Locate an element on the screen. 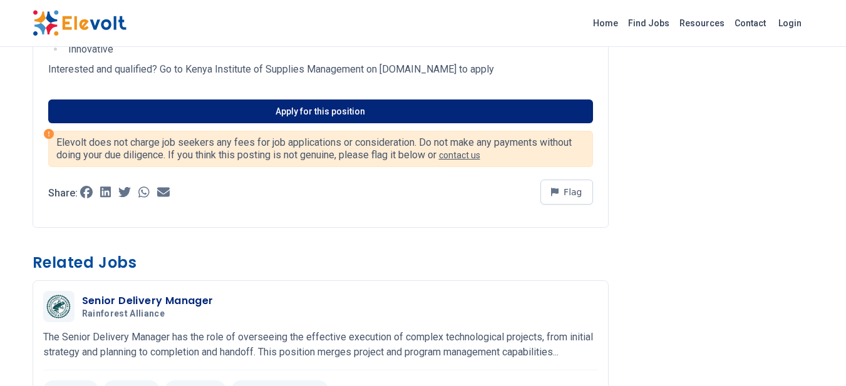  a: Home is located at coordinates (606, 23).